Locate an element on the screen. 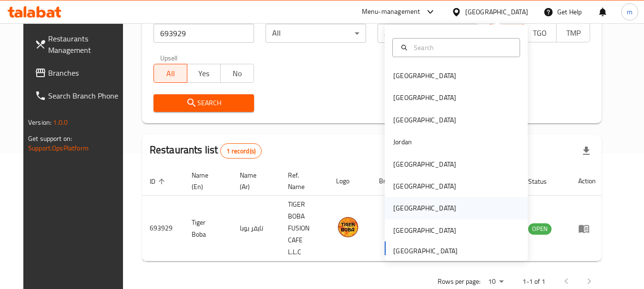  span: Ref. Name is located at coordinates (303, 181).